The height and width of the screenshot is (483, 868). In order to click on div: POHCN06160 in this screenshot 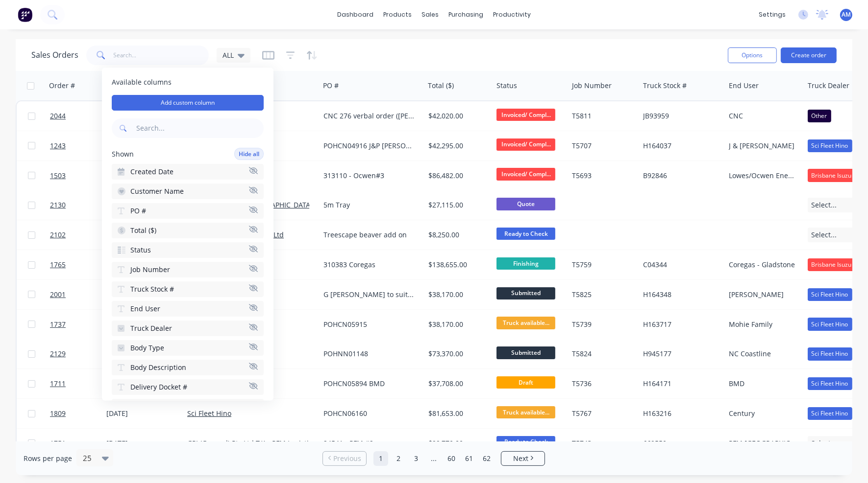, I will do `click(370, 414)`.